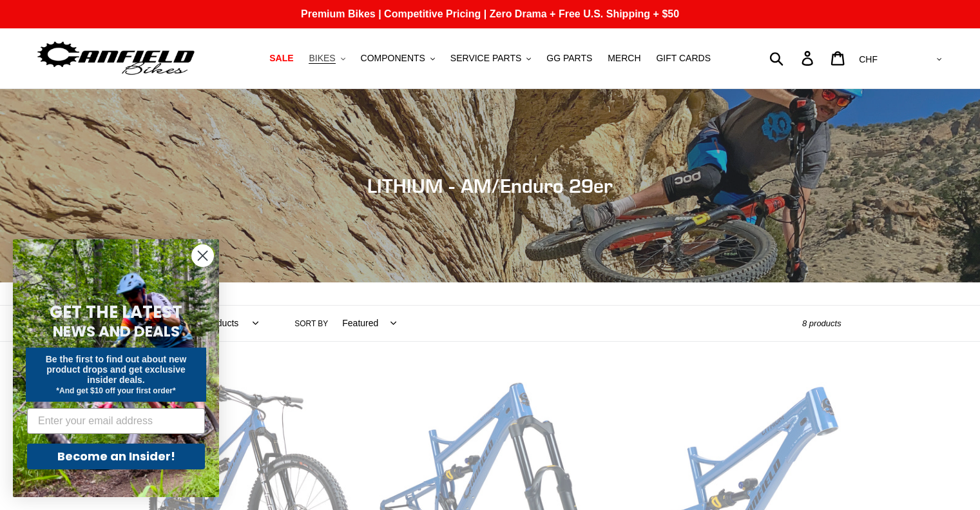 The height and width of the screenshot is (510, 980). I want to click on span: NEWS AND DEALS, so click(116, 331).